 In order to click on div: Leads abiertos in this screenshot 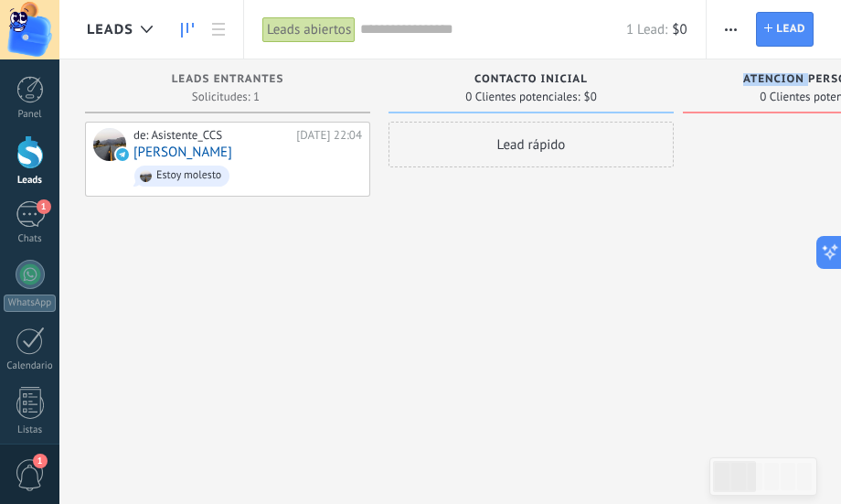, I will do `click(309, 29)`.